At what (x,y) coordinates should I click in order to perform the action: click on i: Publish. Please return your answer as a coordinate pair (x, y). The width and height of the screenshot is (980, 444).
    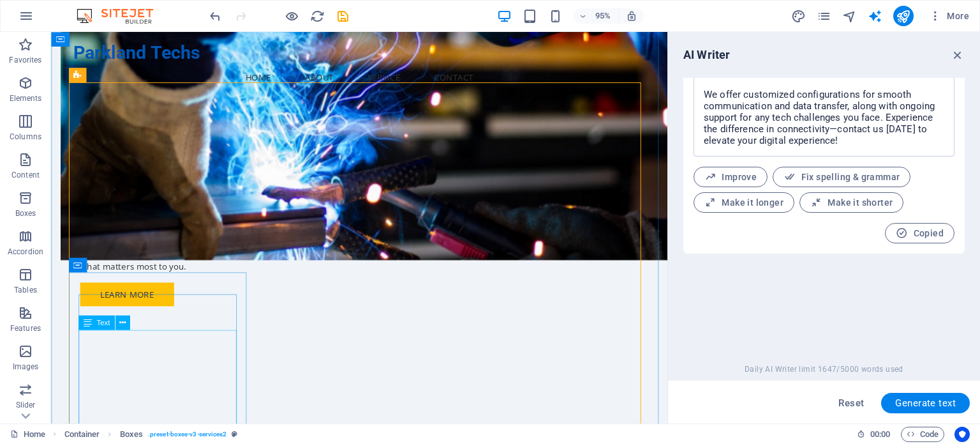
    Looking at the image, I should click on (903, 16).